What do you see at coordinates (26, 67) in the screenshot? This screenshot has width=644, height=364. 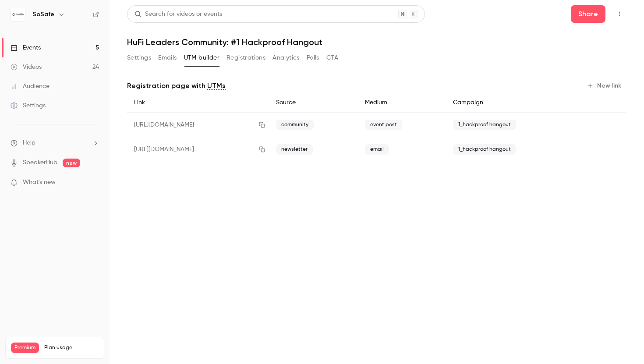 I see `div: Videos` at bounding box center [26, 67].